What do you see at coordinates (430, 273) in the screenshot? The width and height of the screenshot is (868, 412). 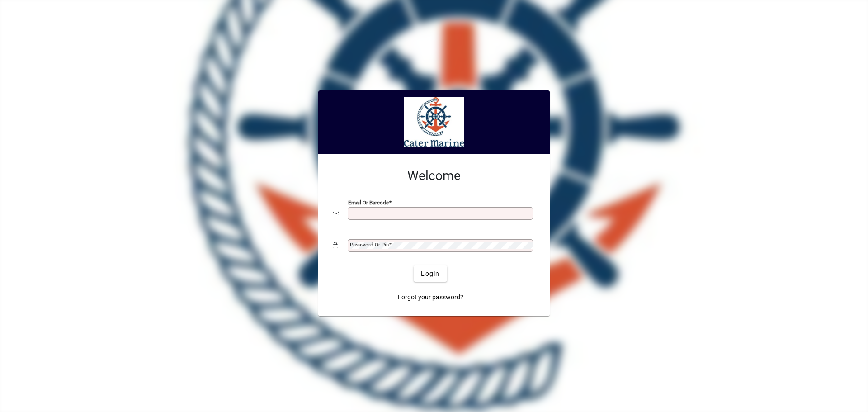 I see `button: Login` at bounding box center [430, 273].